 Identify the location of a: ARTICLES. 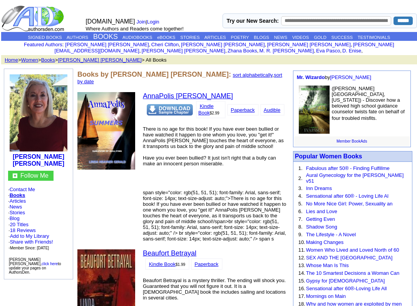
(215, 37).